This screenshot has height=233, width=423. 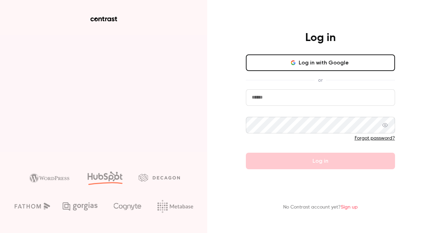 What do you see at coordinates (374, 138) in the screenshot?
I see `a: Forgot password?` at bounding box center [374, 138].